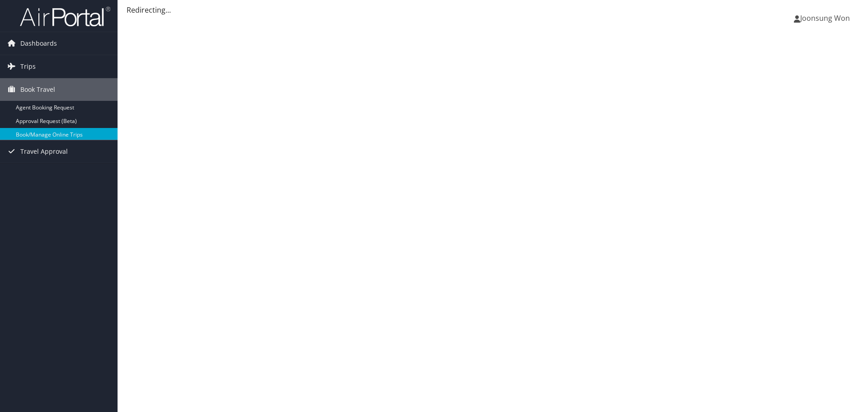  I want to click on span: Trips, so click(28, 67).